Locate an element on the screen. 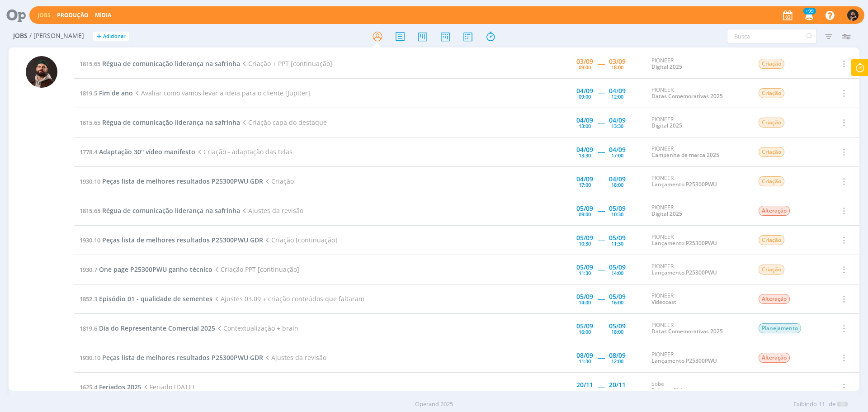  span: Adaptação 30'' vídeo manifesto is located at coordinates (147, 152).